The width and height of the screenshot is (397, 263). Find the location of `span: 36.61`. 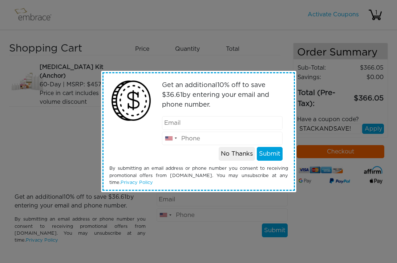

span: 36.61 is located at coordinates (174, 95).